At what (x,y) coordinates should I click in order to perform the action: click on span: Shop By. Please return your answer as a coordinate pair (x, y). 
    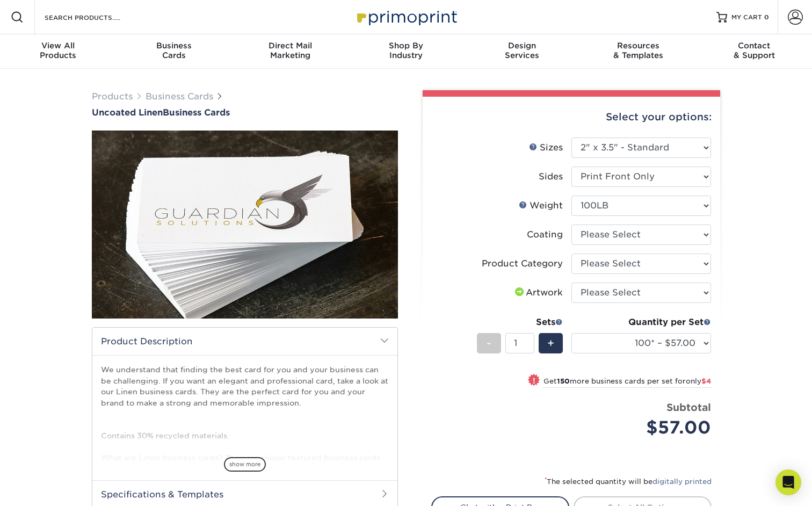
    Looking at the image, I should click on (406, 46).